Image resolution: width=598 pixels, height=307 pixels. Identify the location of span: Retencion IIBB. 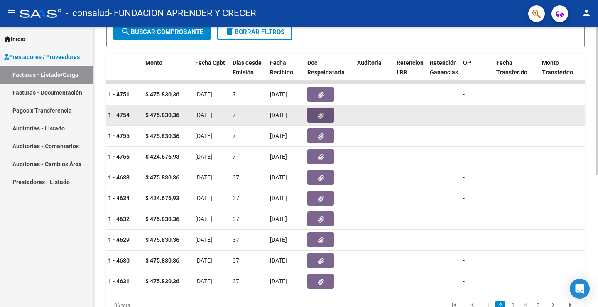
(410, 67).